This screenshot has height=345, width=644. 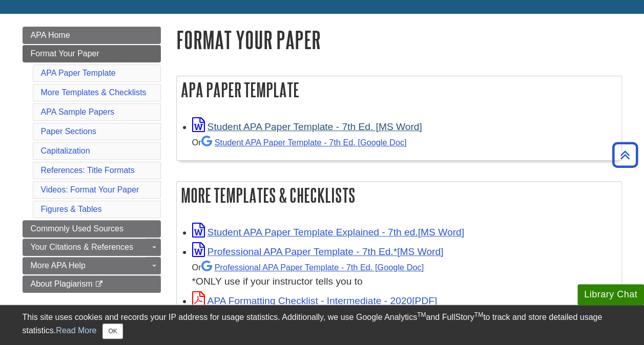 I want to click on a: More Templates & Checklists, so click(x=94, y=92).